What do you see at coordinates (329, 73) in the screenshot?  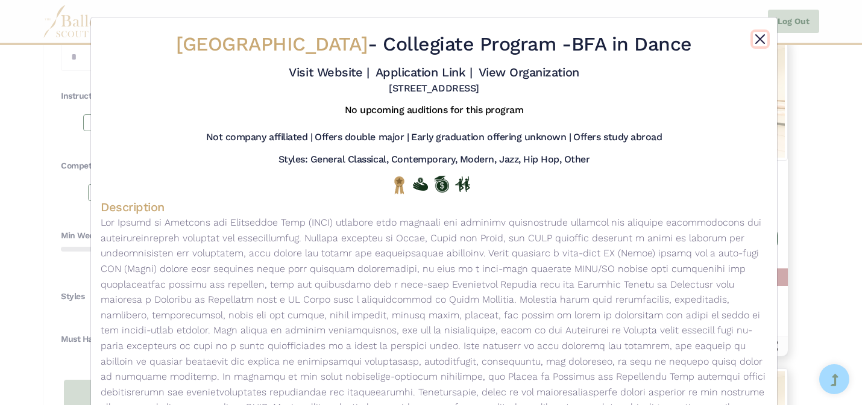 I see `a: Visit Website |` at bounding box center [329, 73].